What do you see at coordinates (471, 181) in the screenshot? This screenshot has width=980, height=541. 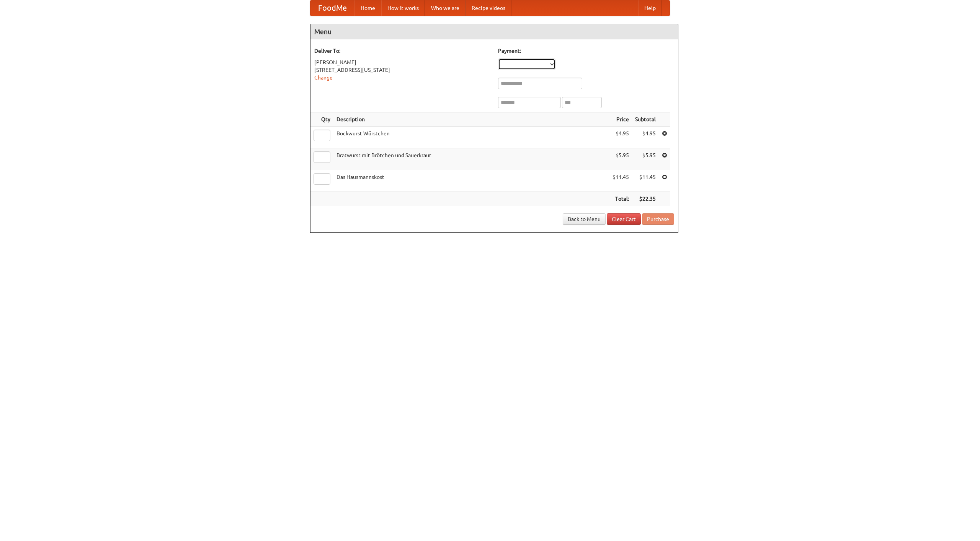 I see `td: Das Hausmannskost` at bounding box center [471, 181].